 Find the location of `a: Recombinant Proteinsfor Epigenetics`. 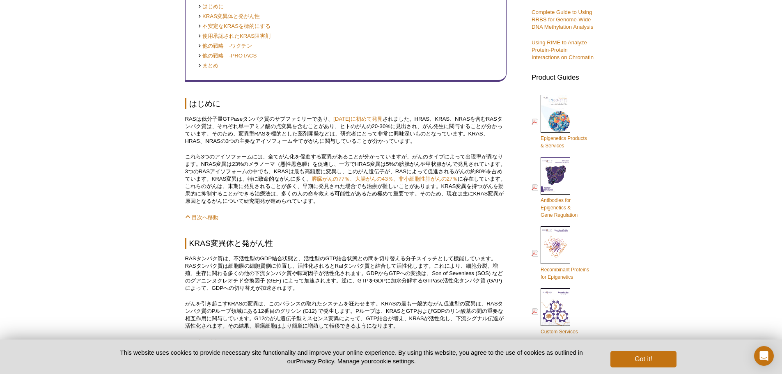

a: Recombinant Proteinsfor Epigenetics is located at coordinates (561, 253).